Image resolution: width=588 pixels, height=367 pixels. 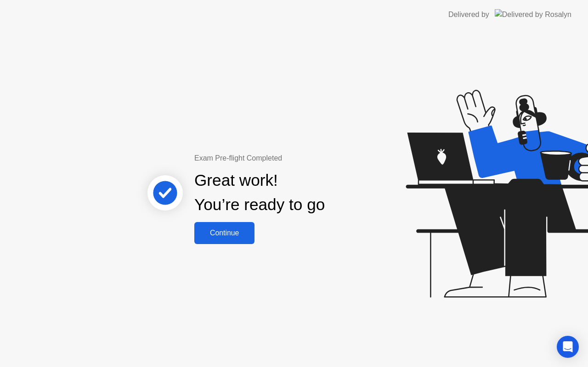 I want to click on div: Continue, so click(x=224, y=233).